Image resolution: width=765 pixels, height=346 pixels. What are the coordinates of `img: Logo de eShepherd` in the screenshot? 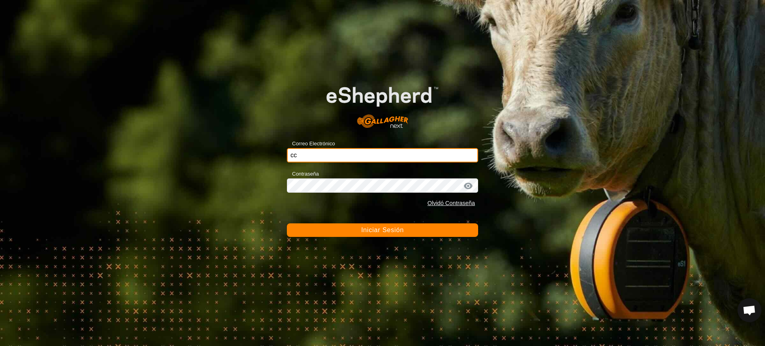 It's located at (383, 104).